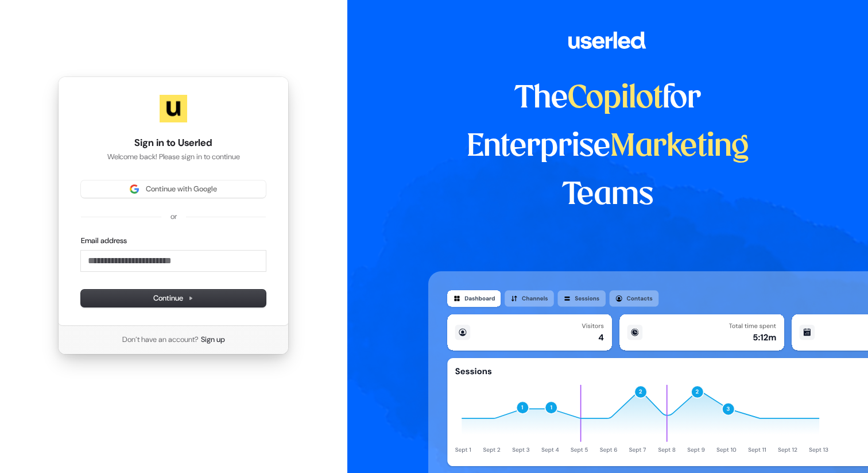 The width and height of the screenshot is (868, 473). I want to click on span: Continue, so click(173, 298).